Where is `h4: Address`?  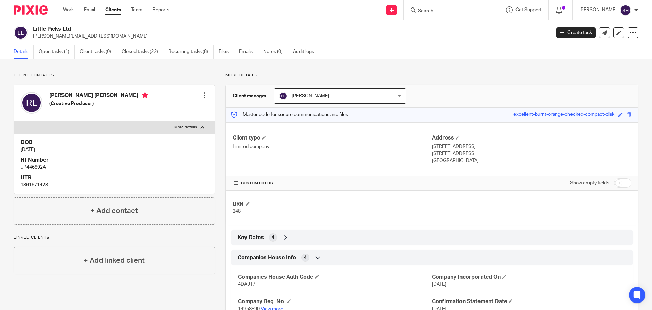 h4: Address is located at coordinates (532, 138).